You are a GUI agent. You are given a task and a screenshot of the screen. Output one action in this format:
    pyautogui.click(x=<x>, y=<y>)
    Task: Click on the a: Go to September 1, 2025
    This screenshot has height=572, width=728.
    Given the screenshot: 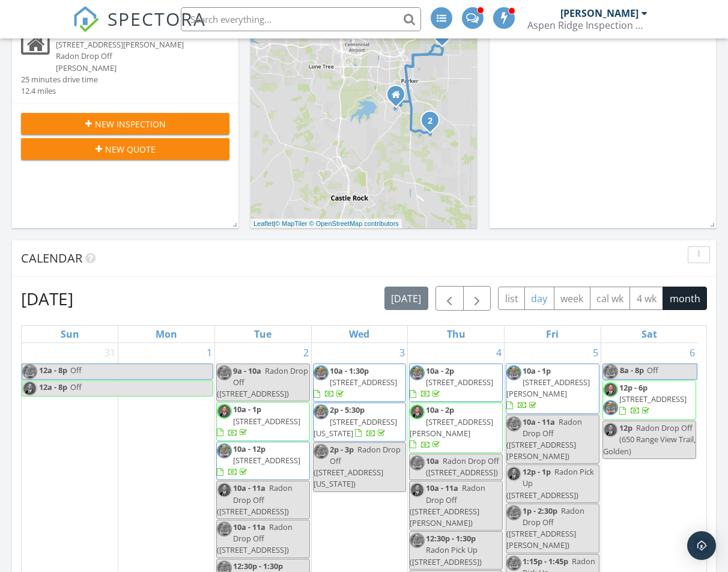 What is the action you would take?
    pyautogui.click(x=209, y=352)
    